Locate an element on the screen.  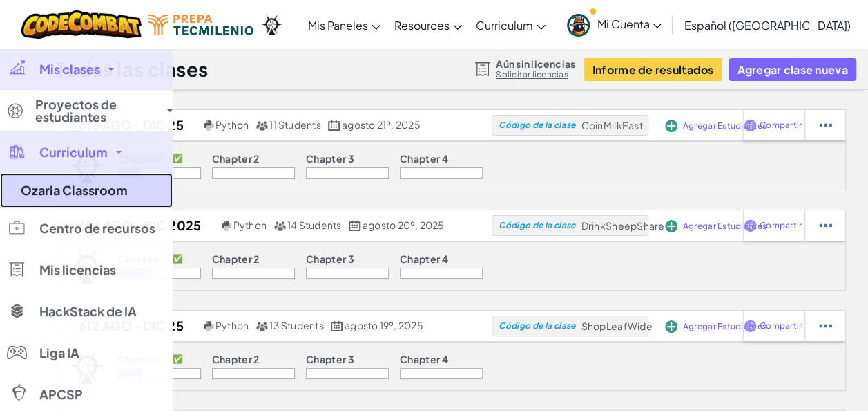
a: Mi Cuenta is located at coordinates (614, 24).